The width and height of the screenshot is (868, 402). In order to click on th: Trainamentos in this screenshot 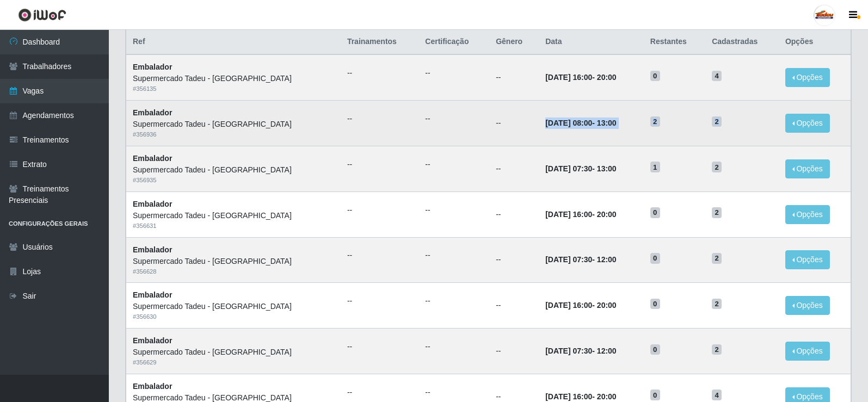, I will do `click(379, 42)`.